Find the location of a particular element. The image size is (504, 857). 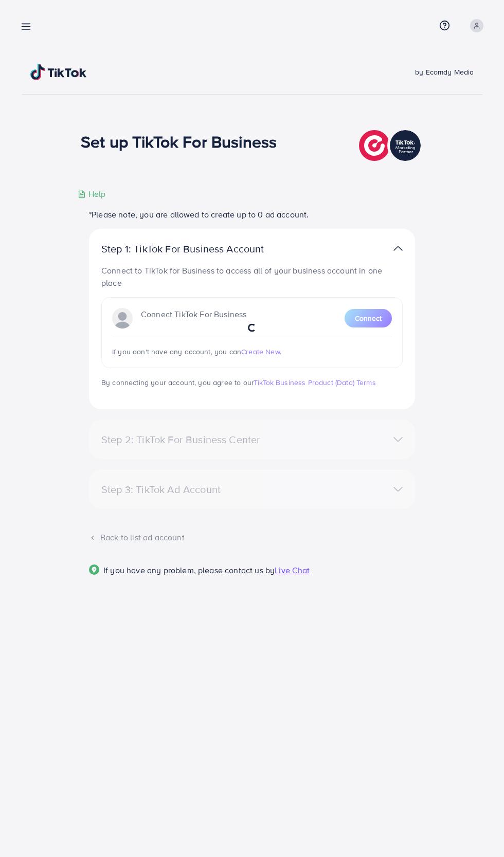

p: *Please note, you are allowed to create up to 0 ad account. is located at coordinates (252, 214).